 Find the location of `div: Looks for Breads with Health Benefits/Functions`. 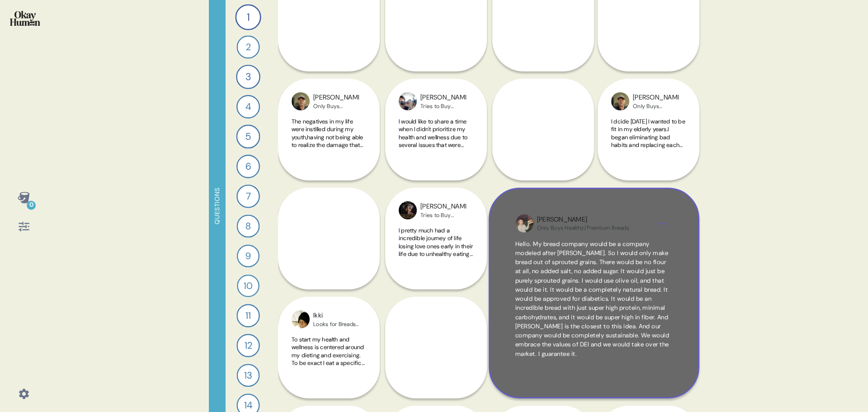

div: Looks for Breads with Health Benefits/Functions is located at coordinates (336, 324).